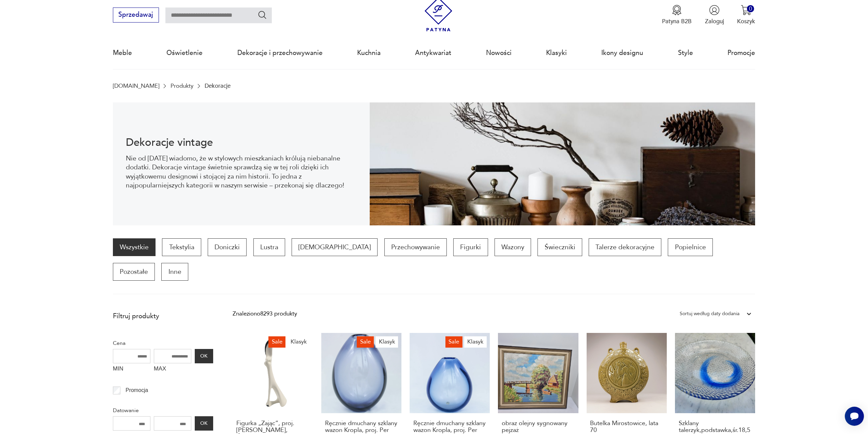 The width and height of the screenshot is (868, 434). Describe the element at coordinates (265, 313) in the screenshot. I see `div: Znaleziono 8293 produkty` at that location.